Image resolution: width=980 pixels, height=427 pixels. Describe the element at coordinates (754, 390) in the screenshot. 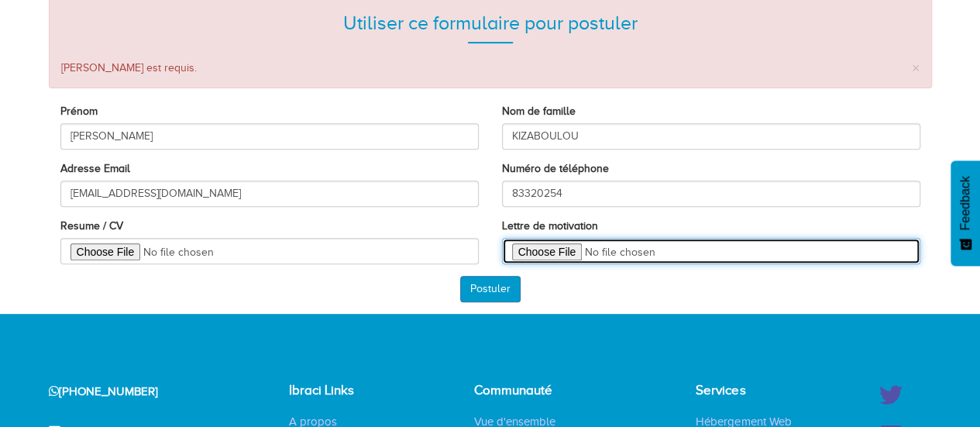

I see `h4: Services` at that location.